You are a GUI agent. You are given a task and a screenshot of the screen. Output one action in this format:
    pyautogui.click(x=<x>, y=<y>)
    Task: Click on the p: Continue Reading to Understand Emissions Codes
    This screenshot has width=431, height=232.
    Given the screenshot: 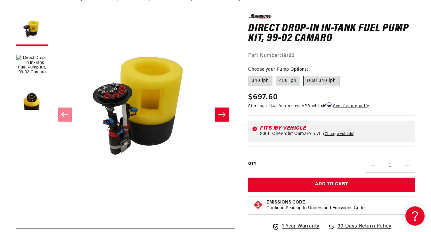 What is the action you would take?
    pyautogui.click(x=317, y=209)
    